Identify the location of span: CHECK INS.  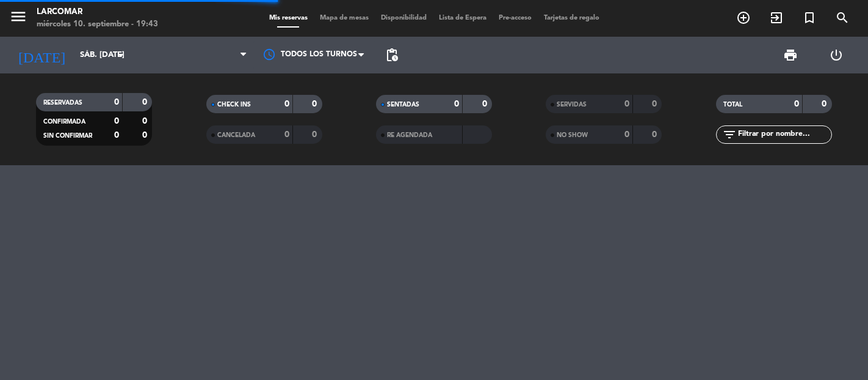
(234, 105).